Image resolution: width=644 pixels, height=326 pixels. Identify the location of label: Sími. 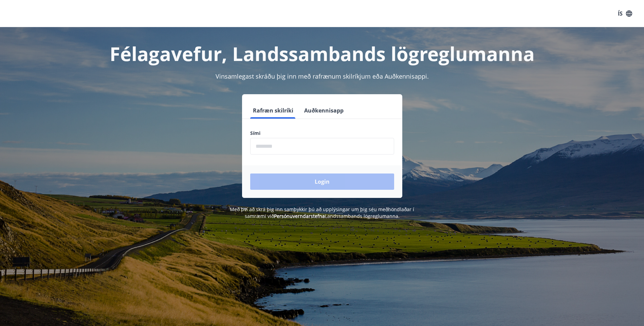
(322, 133).